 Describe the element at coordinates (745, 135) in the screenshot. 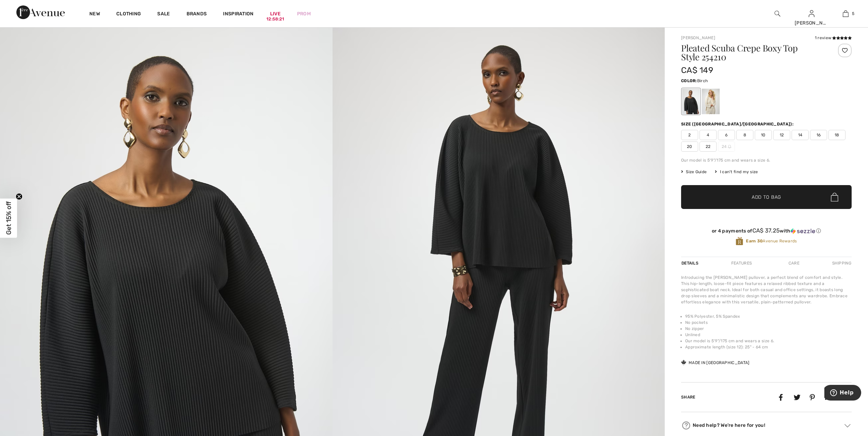

I see `span: 8` at that location.